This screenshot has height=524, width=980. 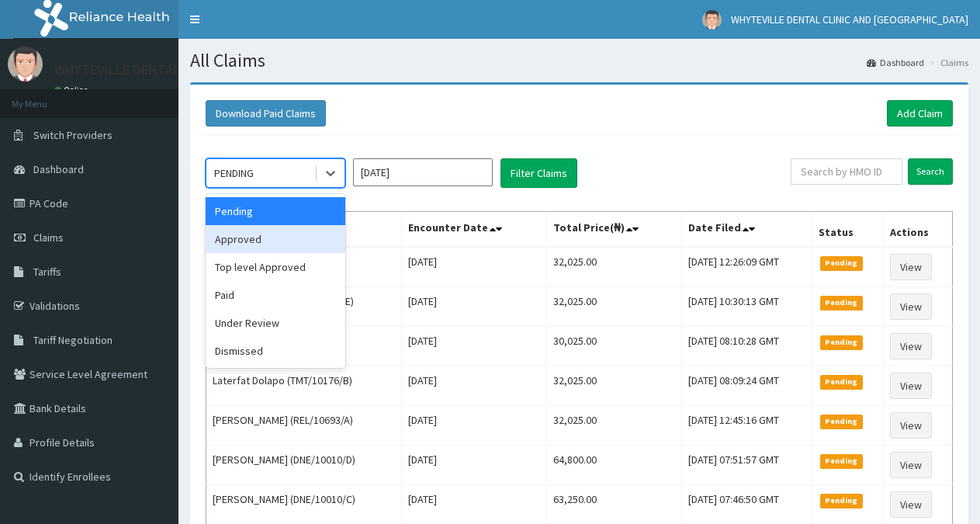 I want to click on button: Download Paid Claims, so click(x=266, y=114).